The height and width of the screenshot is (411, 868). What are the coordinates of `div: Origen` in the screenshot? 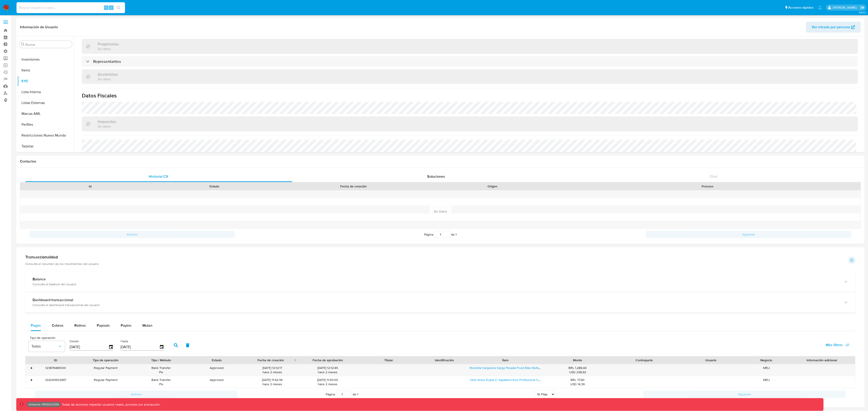 It's located at (492, 186).